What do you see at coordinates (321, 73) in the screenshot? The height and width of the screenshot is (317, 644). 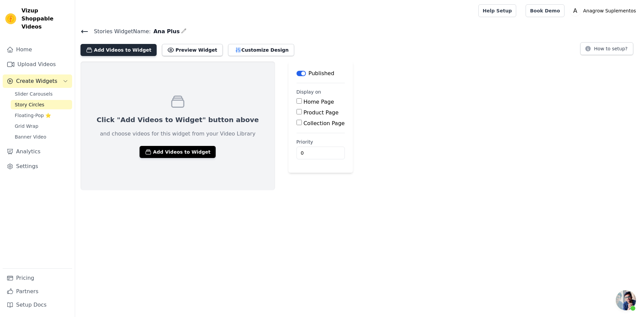 I see `p: Published` at bounding box center [321, 73].